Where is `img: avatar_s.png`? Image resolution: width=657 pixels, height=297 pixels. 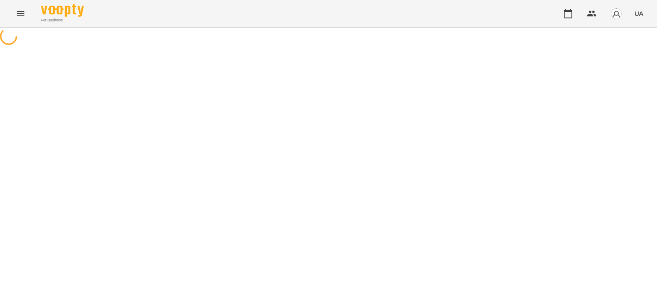 img: avatar_s.png is located at coordinates (617, 14).